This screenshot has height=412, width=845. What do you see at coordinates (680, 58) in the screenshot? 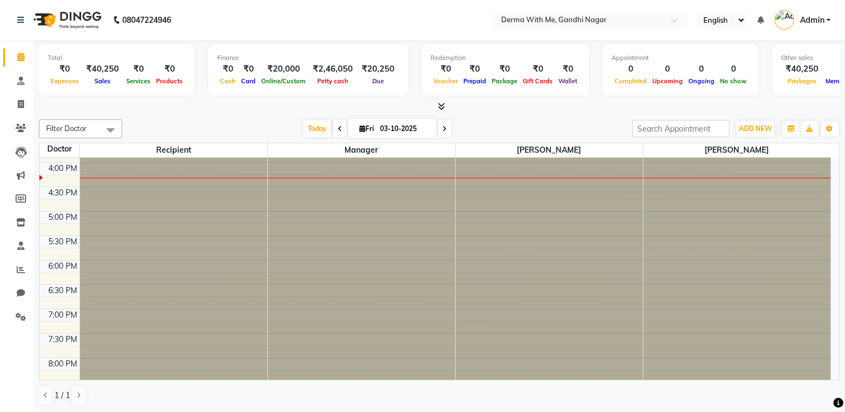
I see `div: Appointment` at bounding box center [680, 58].